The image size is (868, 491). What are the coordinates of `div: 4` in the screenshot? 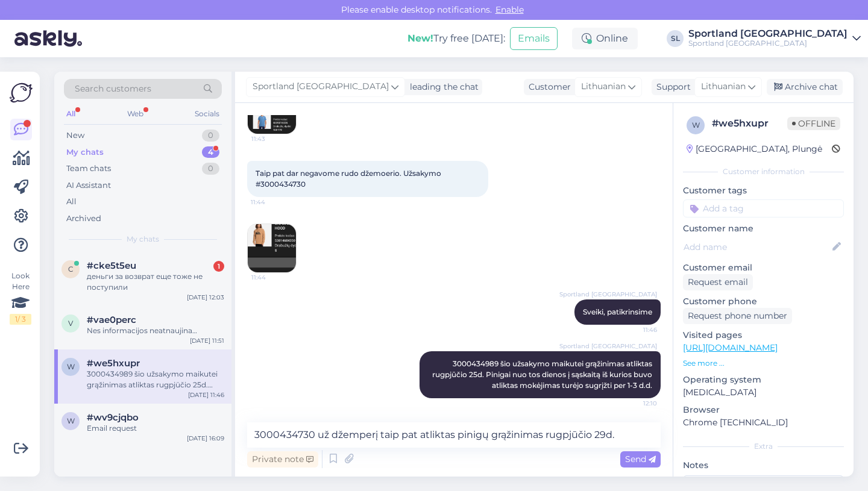 It's located at (210, 152).